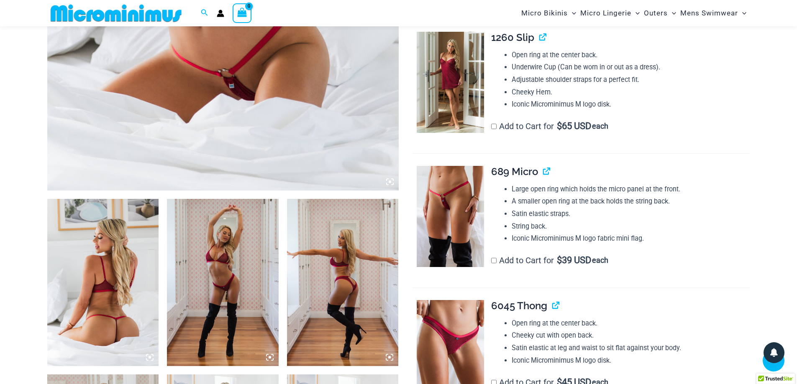  Describe the element at coordinates (116, 13) in the screenshot. I see `img: MM SHOP LOGO FLAT` at that location.